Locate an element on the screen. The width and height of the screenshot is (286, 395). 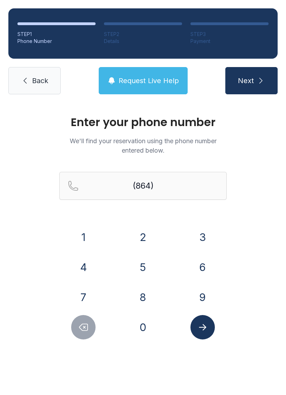
div: Phone Number is located at coordinates (57, 41).